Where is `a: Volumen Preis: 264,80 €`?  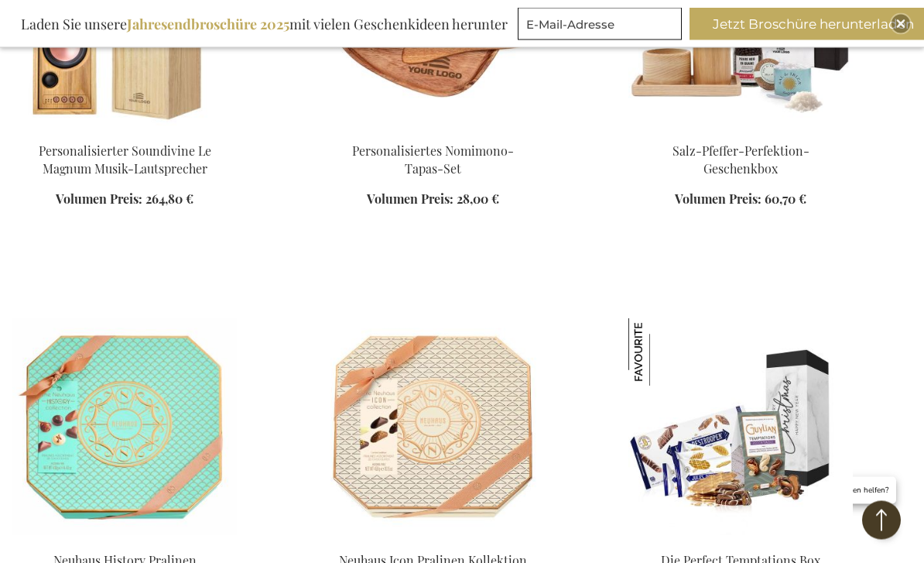
a: Volumen Preis: 264,80 € is located at coordinates (125, 200).